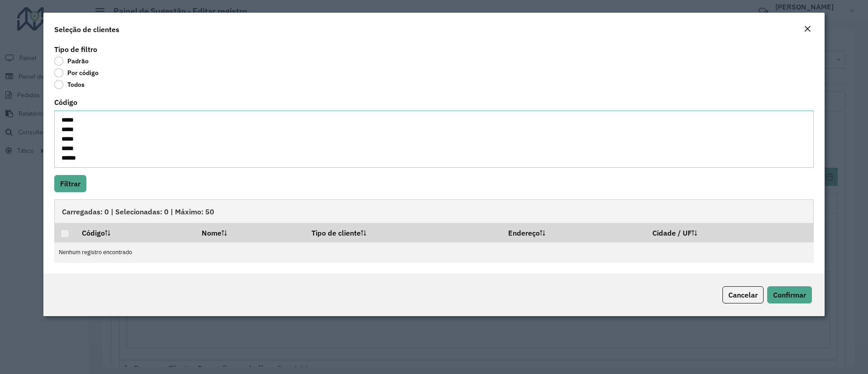 This screenshot has height=374, width=868. I want to click on button: Cancelar, so click(743, 295).